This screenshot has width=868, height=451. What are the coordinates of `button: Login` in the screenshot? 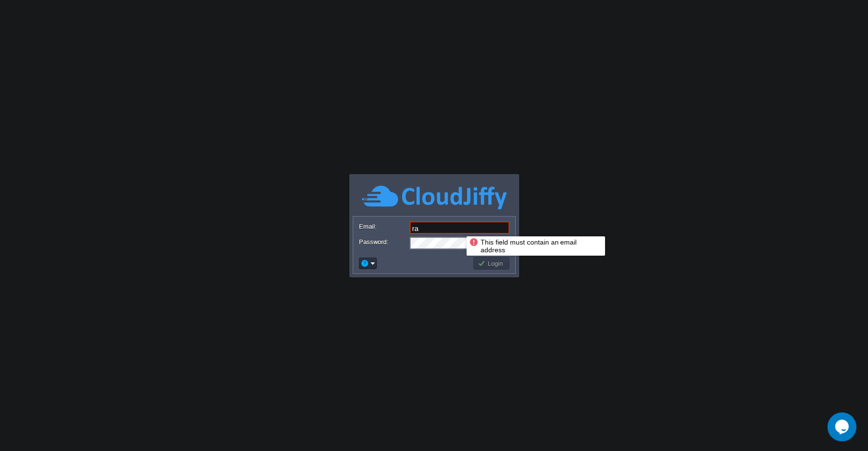 It's located at (492, 263).